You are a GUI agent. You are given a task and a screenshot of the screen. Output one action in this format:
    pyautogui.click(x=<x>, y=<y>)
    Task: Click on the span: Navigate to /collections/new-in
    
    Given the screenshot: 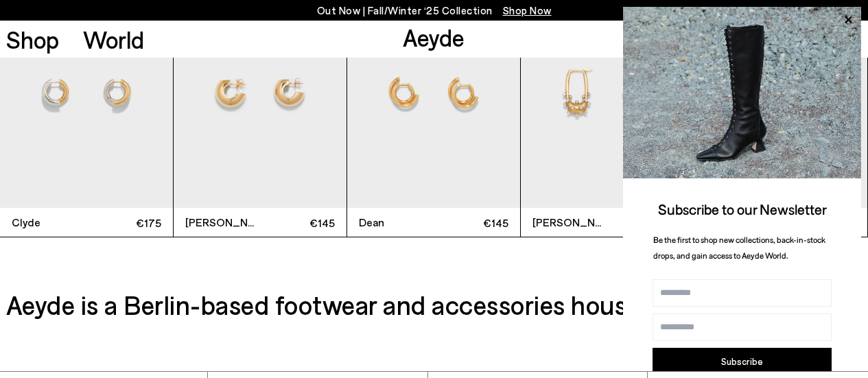 What is the action you would take?
    pyautogui.click(x=527, y=10)
    